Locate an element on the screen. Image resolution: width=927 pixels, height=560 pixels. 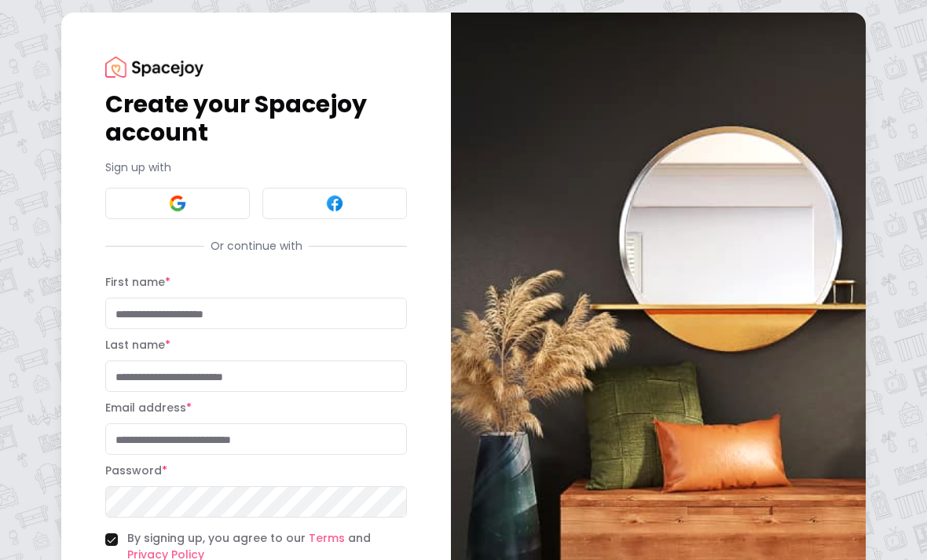
label: Email address is located at coordinates (148, 408).